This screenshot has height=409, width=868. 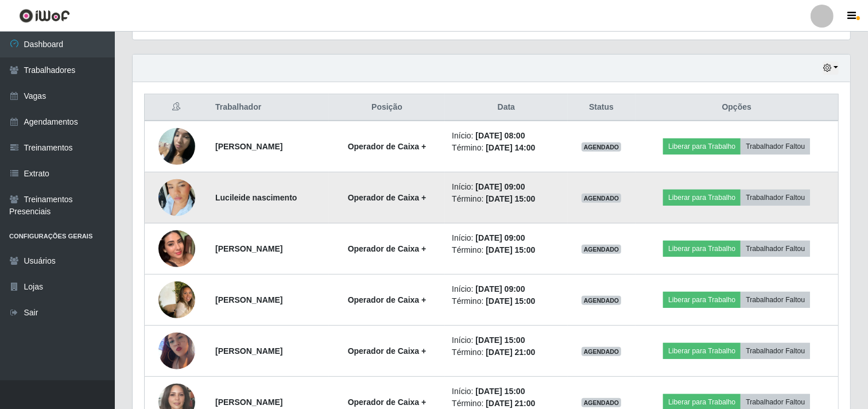 I want to click on th: Posição, so click(x=387, y=108).